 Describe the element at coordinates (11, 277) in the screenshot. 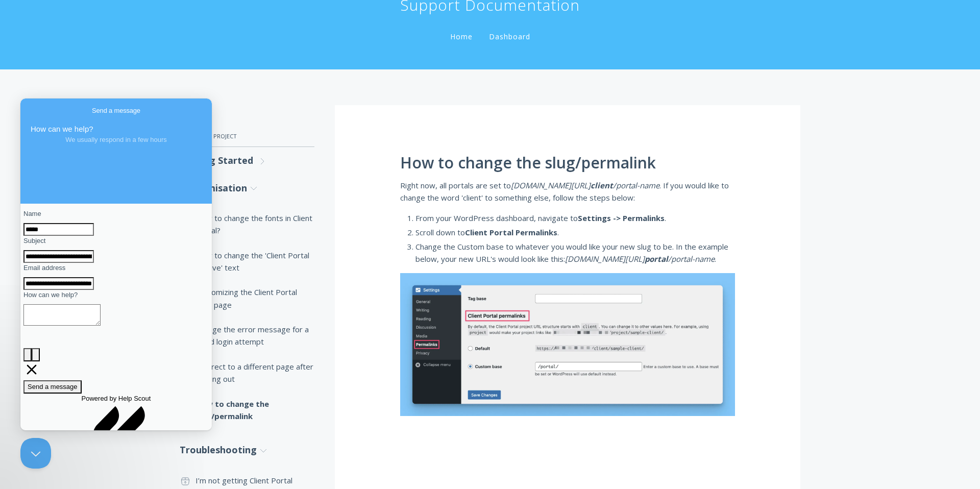

I see `span: cross-large` at that location.